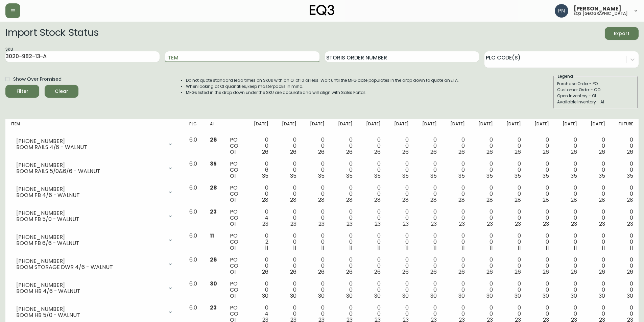 The width and height of the screenshot is (644, 322). What do you see at coordinates (62, 91) in the screenshot?
I see `span: Clear` at bounding box center [62, 91].